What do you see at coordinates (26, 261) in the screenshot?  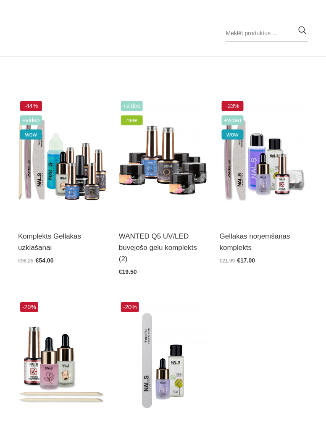 I see `span: €96.25` at bounding box center [26, 261].